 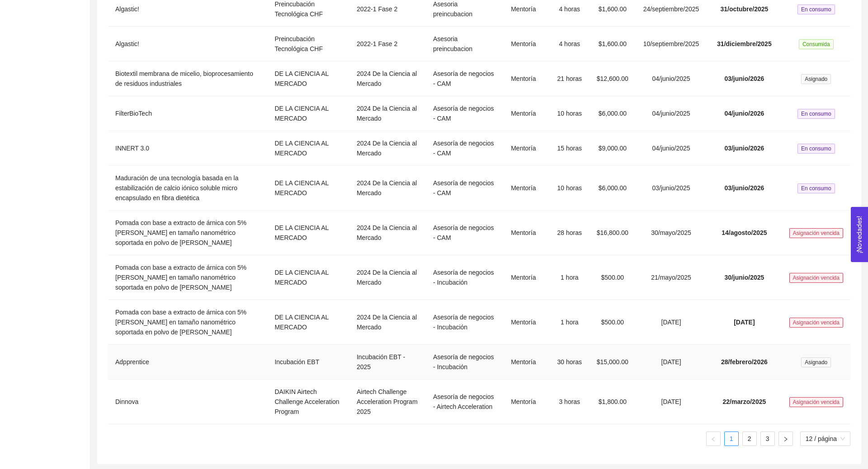 I want to click on td: Incubación EBT, so click(x=309, y=362).